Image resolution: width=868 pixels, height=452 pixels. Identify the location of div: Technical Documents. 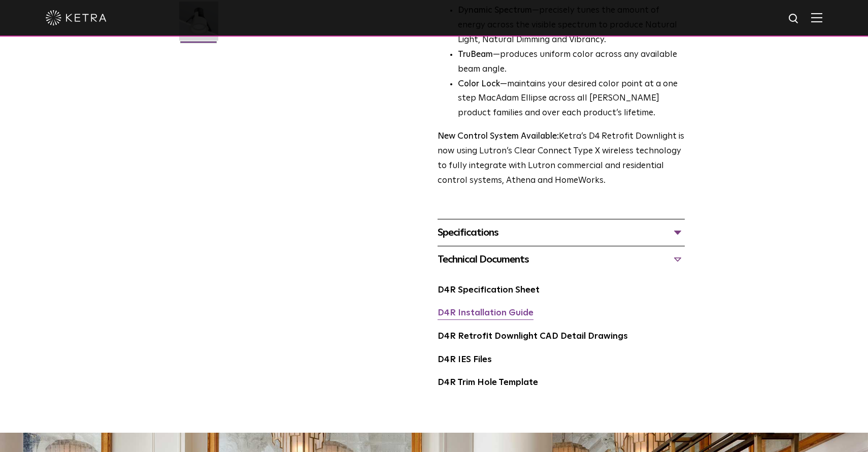
(561, 259).